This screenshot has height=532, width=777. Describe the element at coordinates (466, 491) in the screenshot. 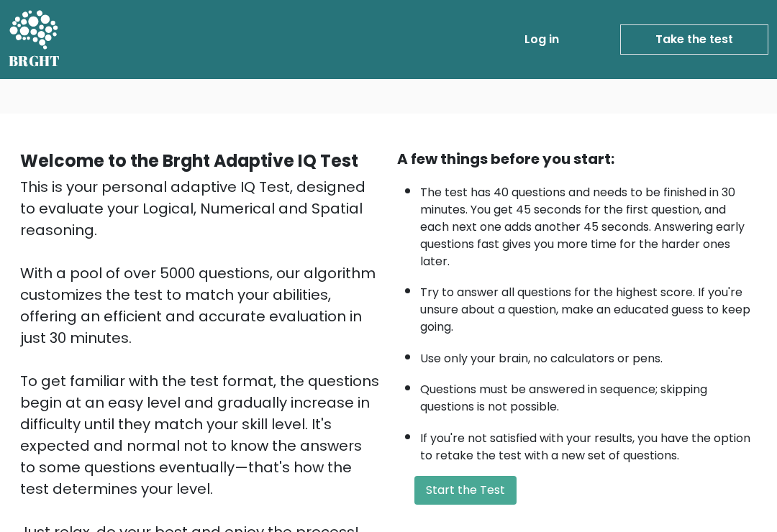

I see `button: Start the Test` at that location.